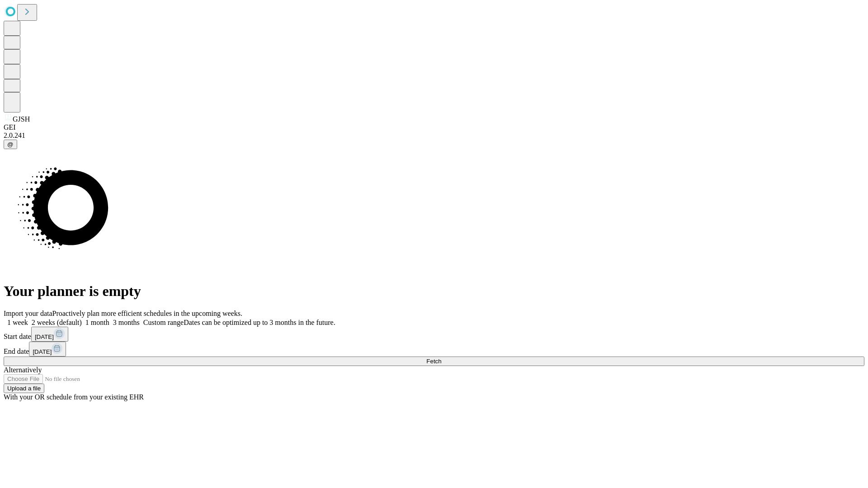  What do you see at coordinates (434, 361) in the screenshot?
I see `button: Fetch` at bounding box center [434, 361].